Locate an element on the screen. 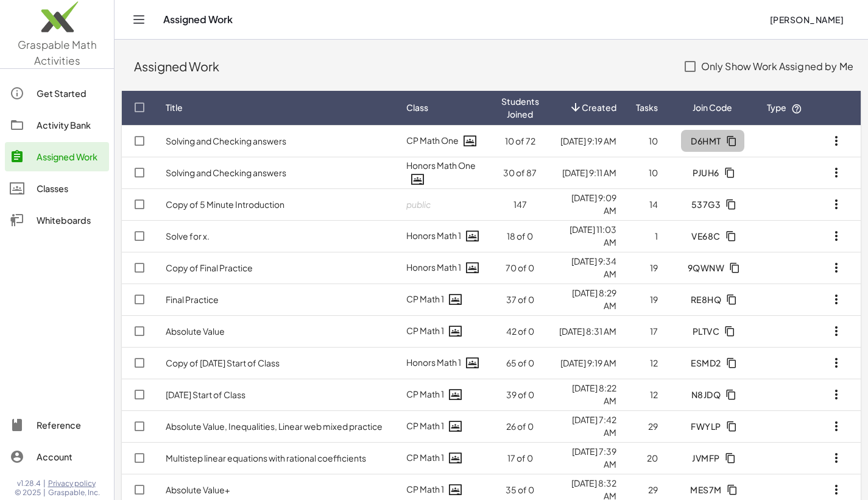  button: JVMFP is located at coordinates (713, 458).